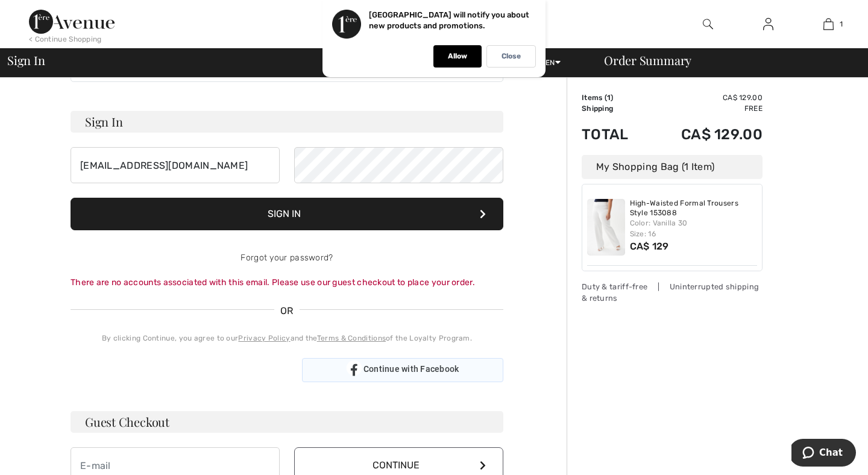 The width and height of the screenshot is (868, 475). What do you see at coordinates (829, 24) in the screenshot?
I see `a: 1` at bounding box center [829, 24].